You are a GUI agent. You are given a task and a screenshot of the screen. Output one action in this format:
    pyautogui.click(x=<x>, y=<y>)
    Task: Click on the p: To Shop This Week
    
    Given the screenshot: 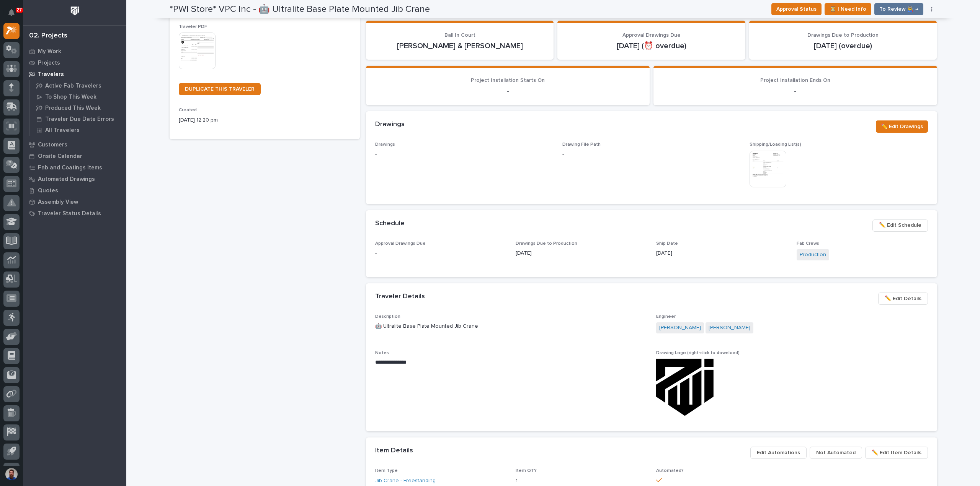 What is the action you would take?
    pyautogui.click(x=71, y=97)
    